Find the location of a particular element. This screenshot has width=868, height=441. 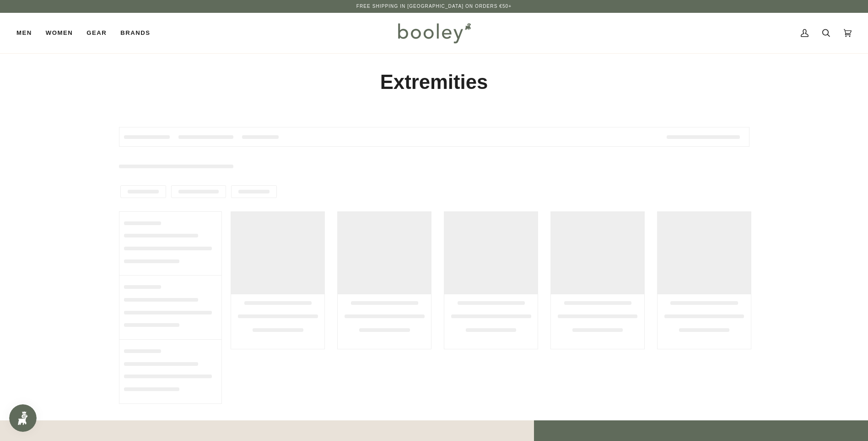

a: Brands is located at coordinates (135, 33).